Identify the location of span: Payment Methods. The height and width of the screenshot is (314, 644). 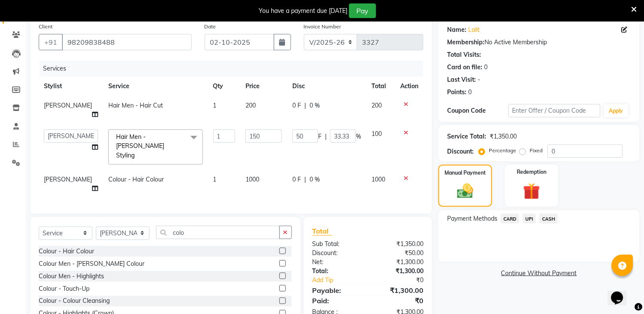
(472, 219).